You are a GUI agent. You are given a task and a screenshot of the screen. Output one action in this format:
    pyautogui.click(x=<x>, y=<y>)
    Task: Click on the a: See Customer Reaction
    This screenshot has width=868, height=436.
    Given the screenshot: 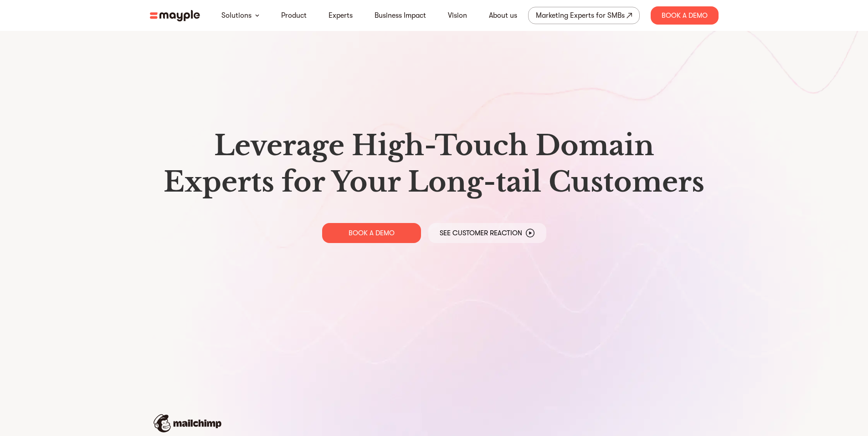 What is the action you would take?
    pyautogui.click(x=487, y=233)
    